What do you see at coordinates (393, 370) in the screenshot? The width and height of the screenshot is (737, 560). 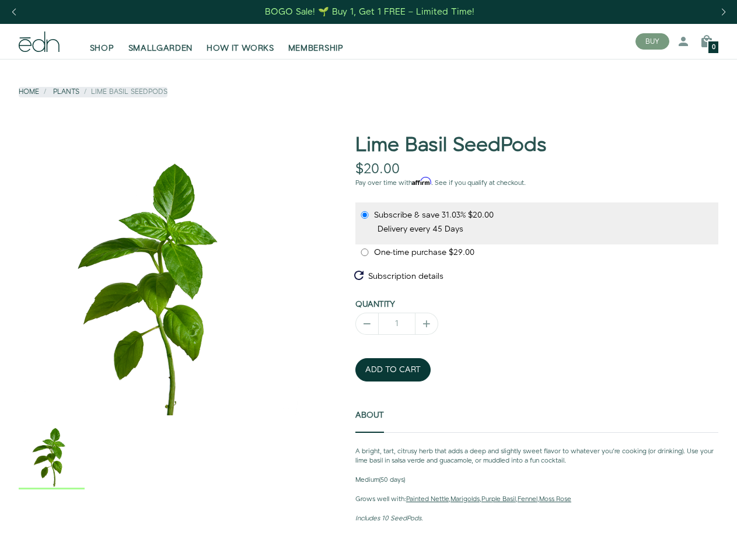 I see `button: ADD TO CART` at bounding box center [393, 370].